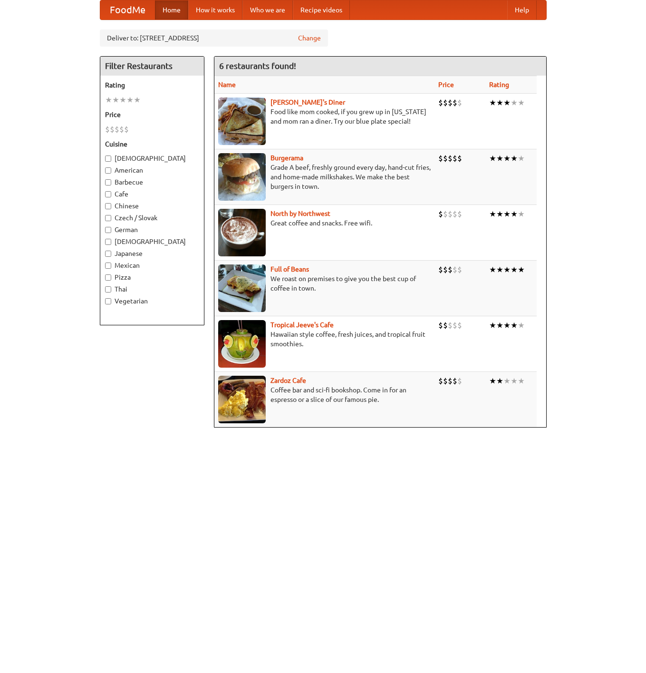  Describe the element at coordinates (215, 10) in the screenshot. I see `a: How it works` at that location.